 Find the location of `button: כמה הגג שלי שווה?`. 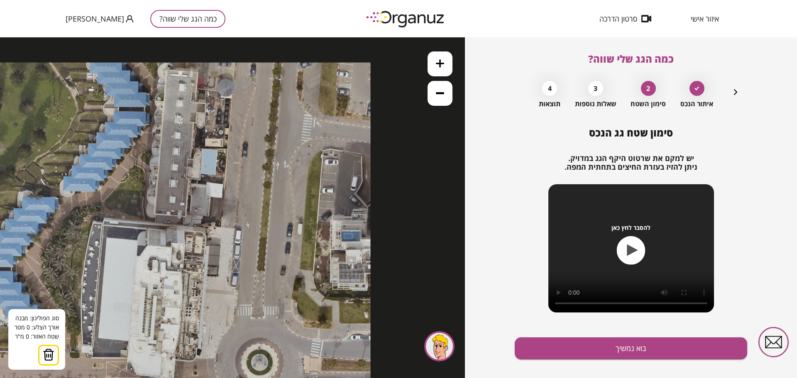

button: כמה הגג שלי שווה? is located at coordinates (188, 19).